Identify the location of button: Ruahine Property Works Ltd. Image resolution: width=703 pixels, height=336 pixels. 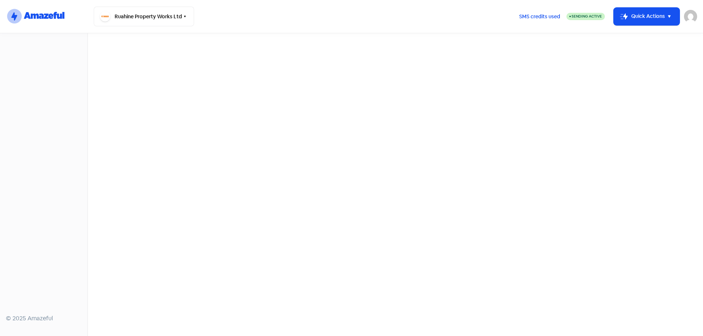
(144, 16).